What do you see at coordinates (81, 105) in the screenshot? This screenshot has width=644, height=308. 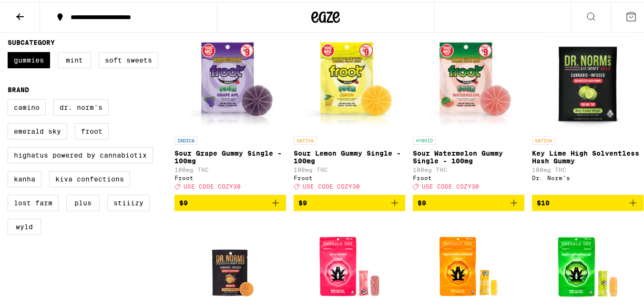 I see `label: Dr. Norm's` at bounding box center [81, 105].